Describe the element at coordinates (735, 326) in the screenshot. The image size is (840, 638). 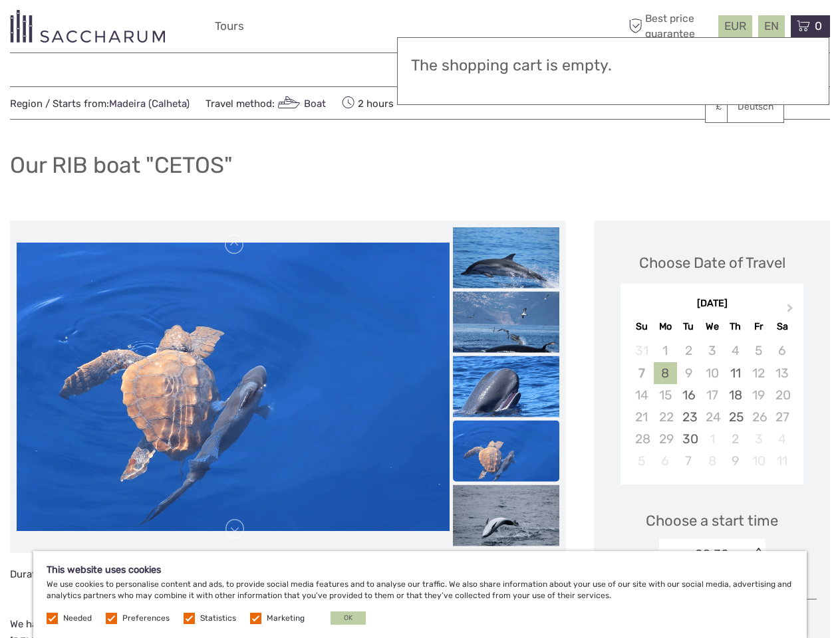
I see `div: Th` at that location.